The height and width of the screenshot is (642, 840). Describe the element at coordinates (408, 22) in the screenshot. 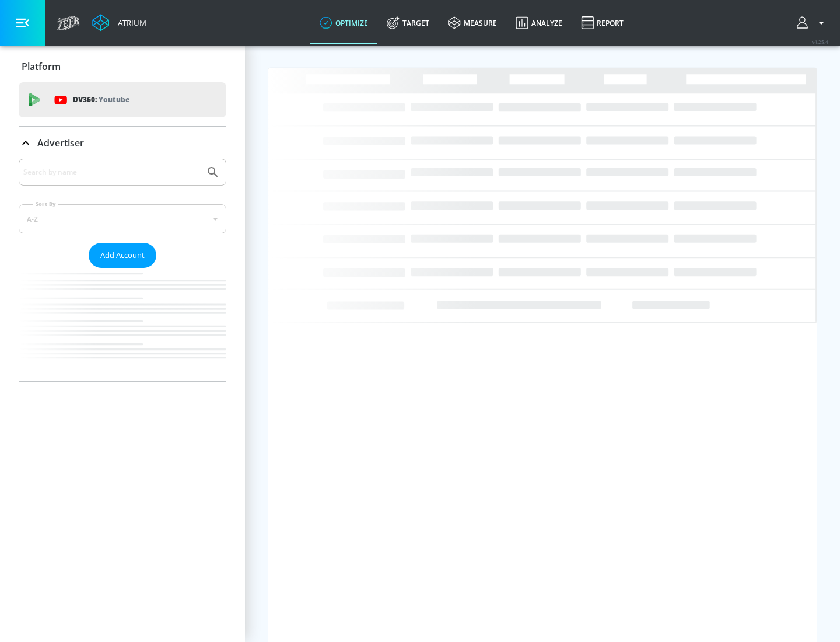

I see `a: Target` at that location.